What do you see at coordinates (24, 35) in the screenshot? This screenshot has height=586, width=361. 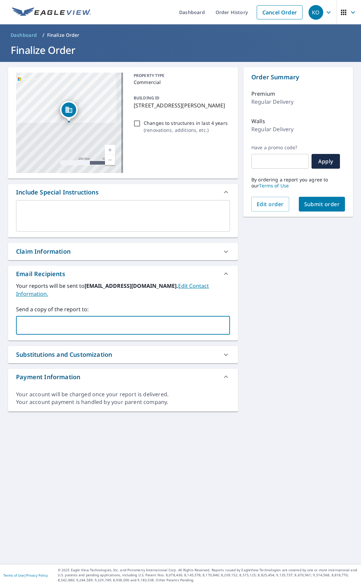 I see `span: Dashboard` at bounding box center [24, 35].